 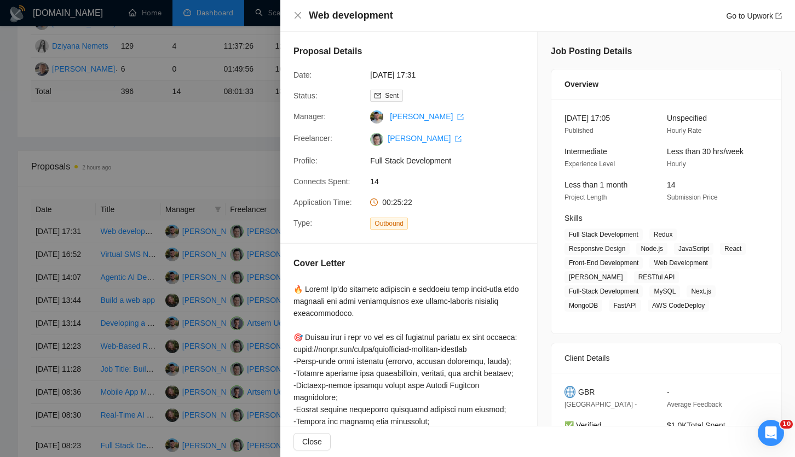 I want to click on h5: Proposal Details, so click(x=327, y=51).